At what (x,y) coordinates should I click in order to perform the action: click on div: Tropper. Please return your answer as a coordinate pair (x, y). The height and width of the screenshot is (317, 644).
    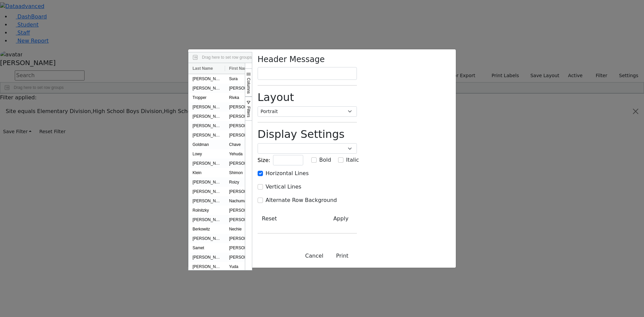
    Looking at the image, I should click on (207, 97).